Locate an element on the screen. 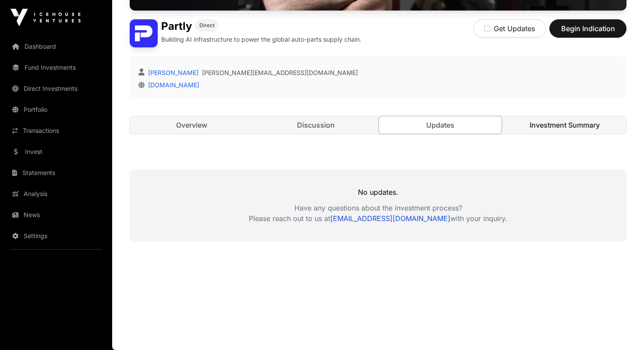  a: Settings is located at coordinates (56, 236).